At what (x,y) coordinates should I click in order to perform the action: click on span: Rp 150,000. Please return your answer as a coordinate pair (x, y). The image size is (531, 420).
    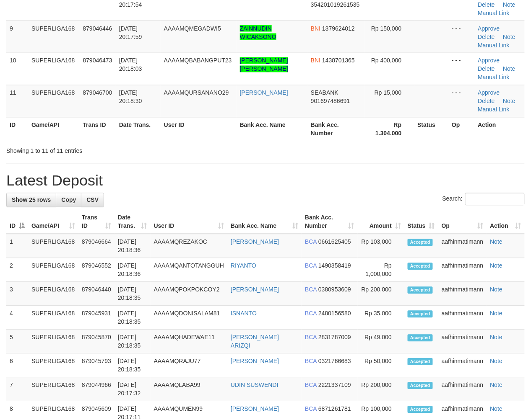
    Looking at the image, I should click on (386, 29).